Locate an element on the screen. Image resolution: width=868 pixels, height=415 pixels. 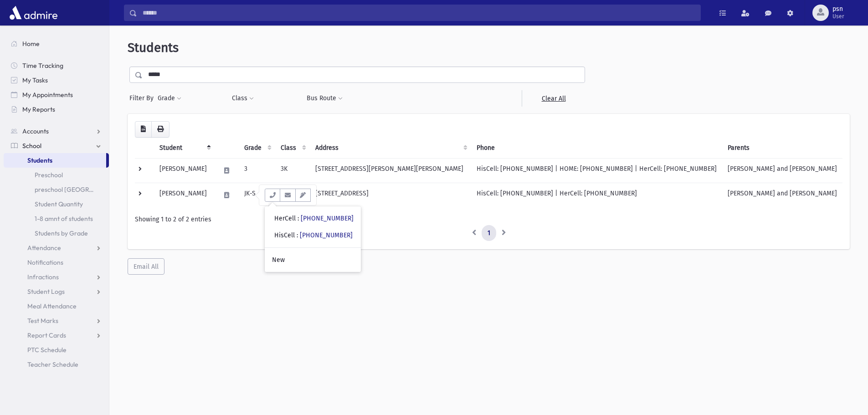
a: Test Marks is located at coordinates (56, 321).